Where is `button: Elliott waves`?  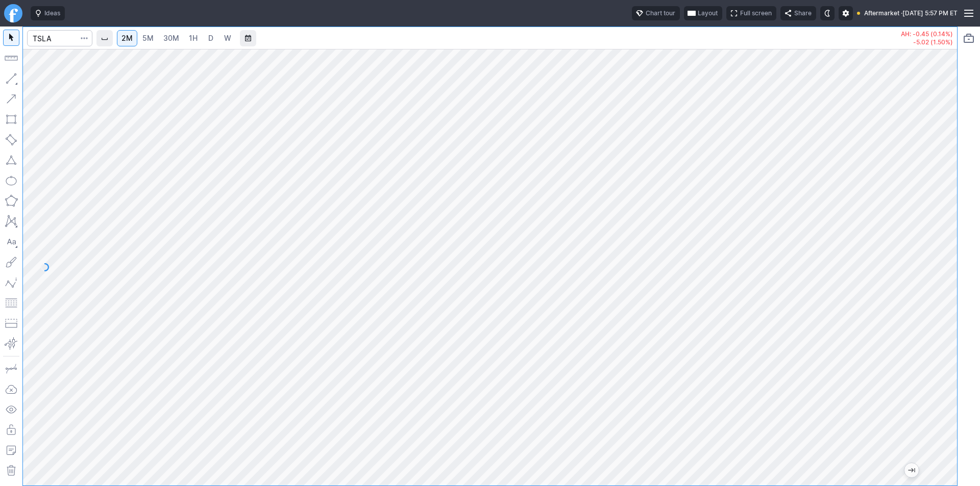 button: Elliott waves is located at coordinates (11, 283).